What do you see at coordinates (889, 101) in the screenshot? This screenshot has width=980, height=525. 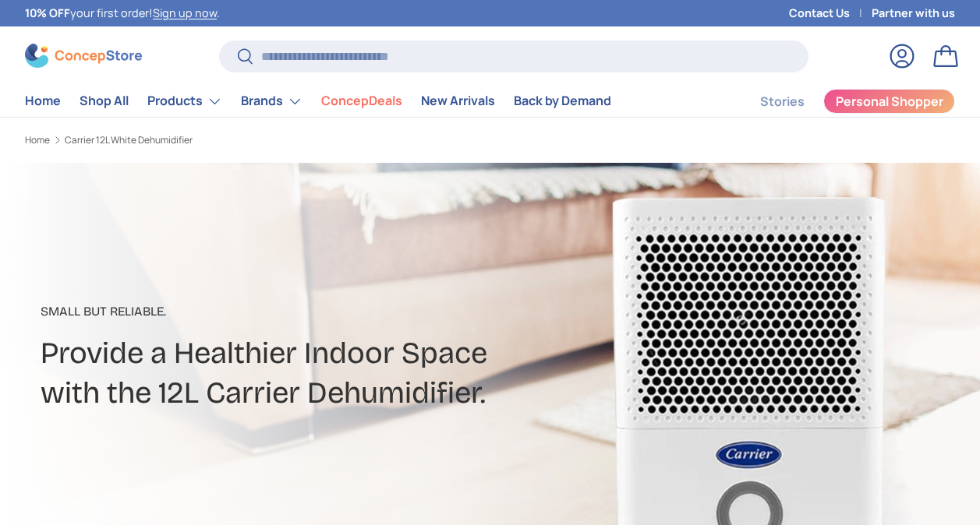 I see `a: Personal Shopper` at bounding box center [889, 101].